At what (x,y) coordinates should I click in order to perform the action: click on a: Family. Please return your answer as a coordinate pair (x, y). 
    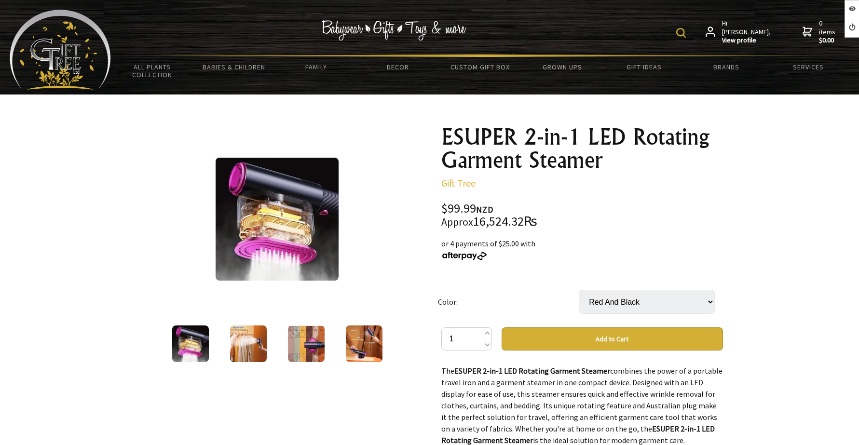
    Looking at the image, I should click on (316, 67).